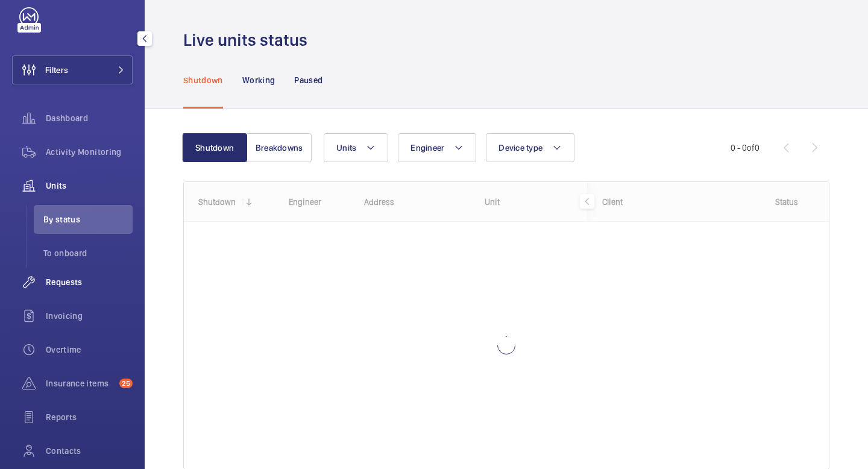  Describe the element at coordinates (751, 148) in the screenshot. I see `span: of` at that location.